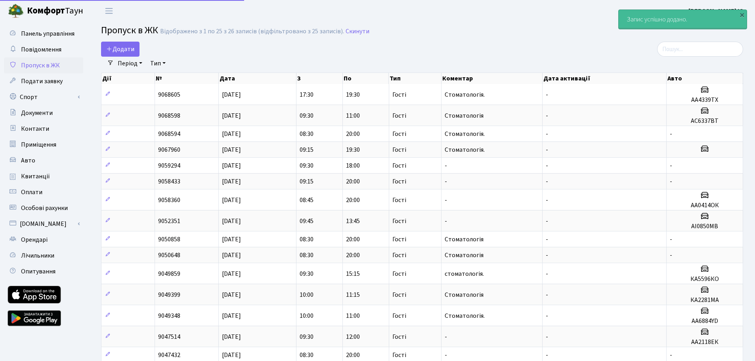 The image size is (755, 361). I want to click on span: 9068598, so click(169, 116).